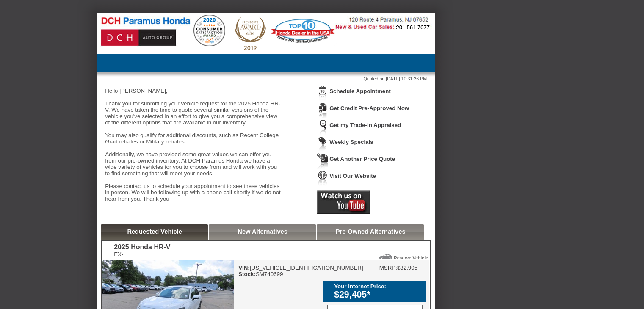 Image resolution: width=644 pixels, height=309 pixels. Describe the element at coordinates (389, 268) in the screenshot. I see `td: MSRP:` at that location.